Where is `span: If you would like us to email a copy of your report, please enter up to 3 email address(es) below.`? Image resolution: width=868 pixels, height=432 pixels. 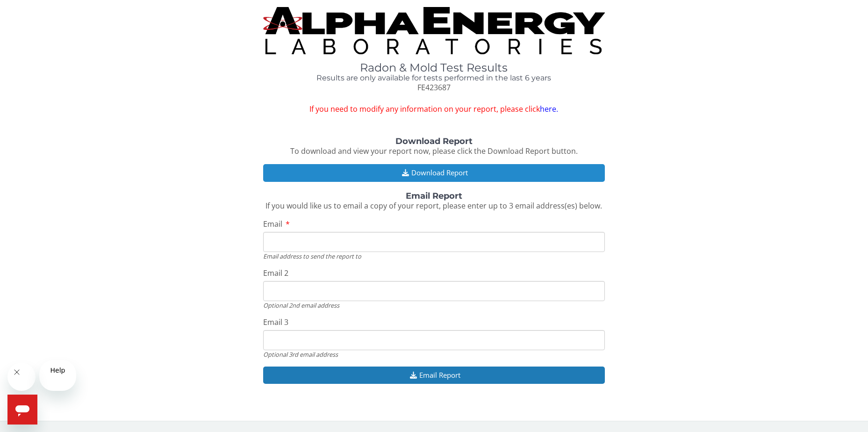
span: If you would like us to email a copy of your report, please enter up to 3 email address(es) below. is located at coordinates (434, 206).